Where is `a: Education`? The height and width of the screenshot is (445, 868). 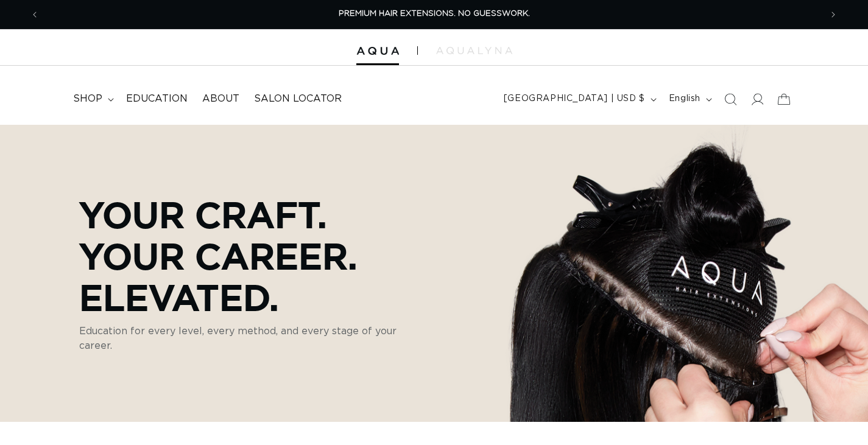
a: Education is located at coordinates (156, 99).